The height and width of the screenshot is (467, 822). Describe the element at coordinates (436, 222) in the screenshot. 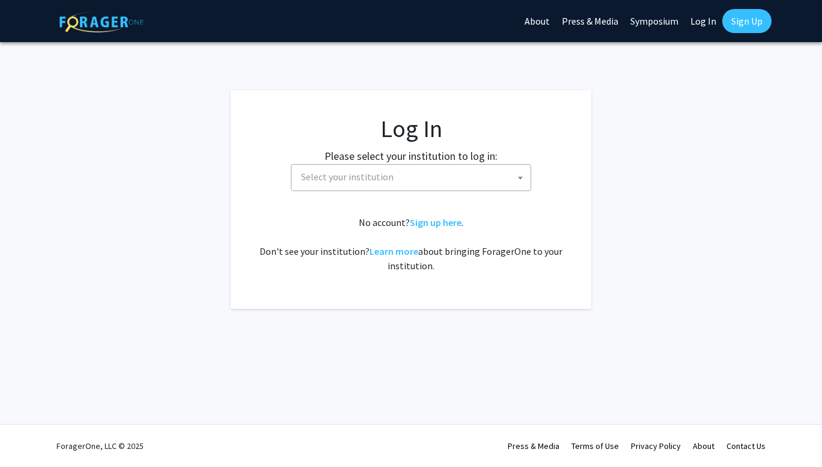

I see `a: Sign up here` at that location.